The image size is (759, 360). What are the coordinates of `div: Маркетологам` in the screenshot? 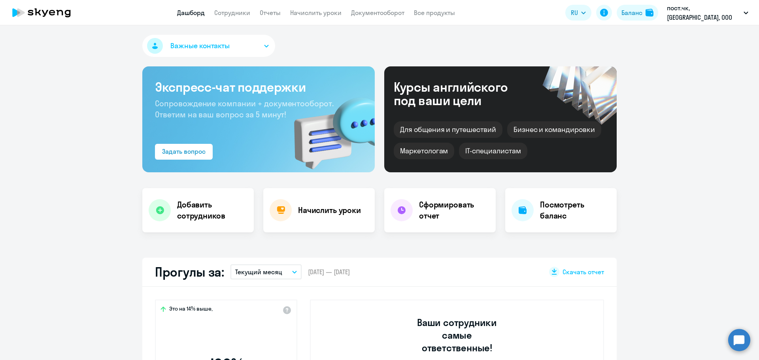 It's located at (424, 151).